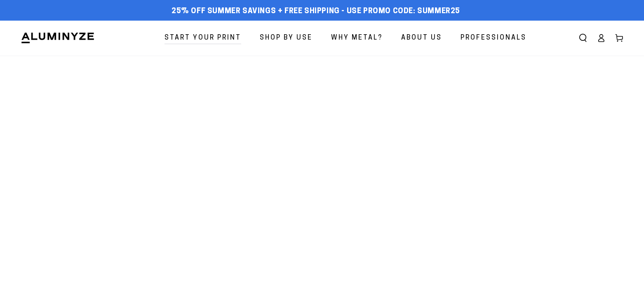 The width and height of the screenshot is (644, 299). I want to click on span: 25% off Summer Savings + Free Shipping - Use Promo Code: SUMMER25, so click(316, 11).